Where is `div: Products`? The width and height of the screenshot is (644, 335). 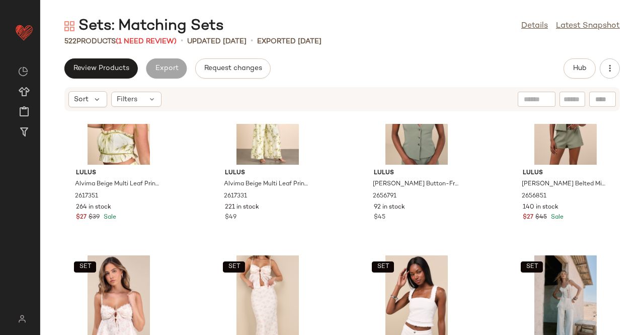 div: Products is located at coordinates (120, 41).